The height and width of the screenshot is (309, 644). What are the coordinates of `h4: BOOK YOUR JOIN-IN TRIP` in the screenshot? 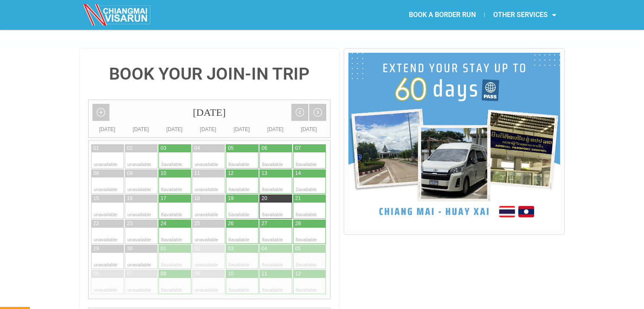 It's located at (209, 74).